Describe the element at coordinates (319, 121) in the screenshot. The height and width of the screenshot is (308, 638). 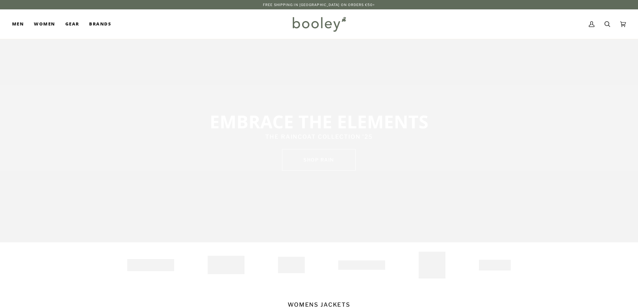
I see `p: EMBRACE THE ELEMENTS` at that location.